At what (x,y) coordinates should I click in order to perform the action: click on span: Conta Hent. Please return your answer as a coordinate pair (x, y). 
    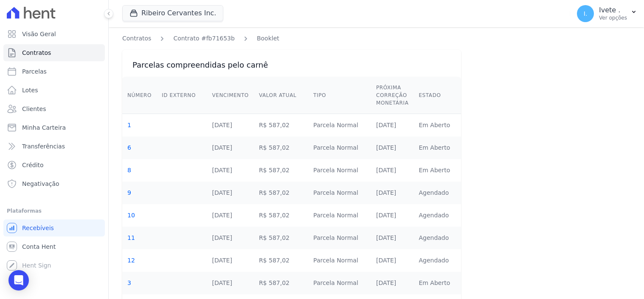
    Looking at the image, I should click on (38, 247).